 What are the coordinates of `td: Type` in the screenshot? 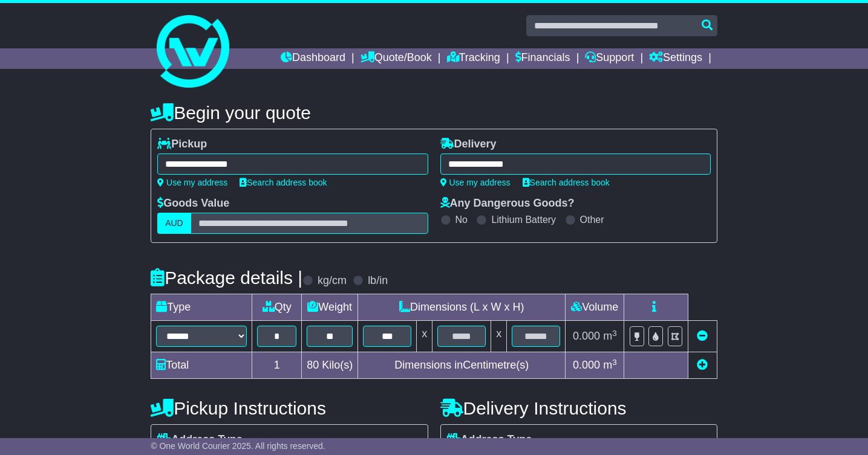 It's located at (202, 308).